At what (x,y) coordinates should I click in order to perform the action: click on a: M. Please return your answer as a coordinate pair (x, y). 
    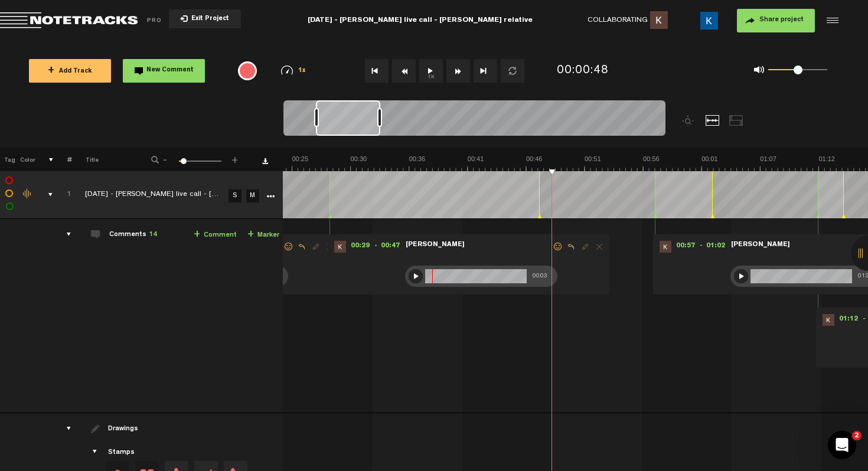
    Looking at the image, I should click on (253, 196).